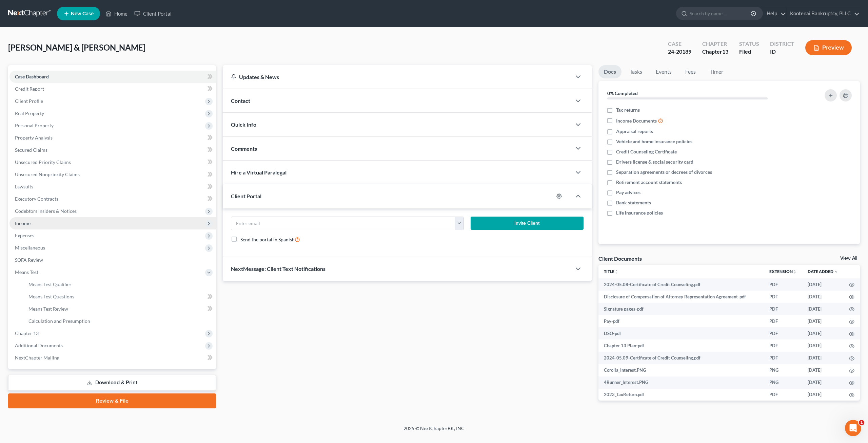 Image resolution: width=868 pixels, height=443 pixels. I want to click on a: Means Test Qualifier, so click(119, 284).